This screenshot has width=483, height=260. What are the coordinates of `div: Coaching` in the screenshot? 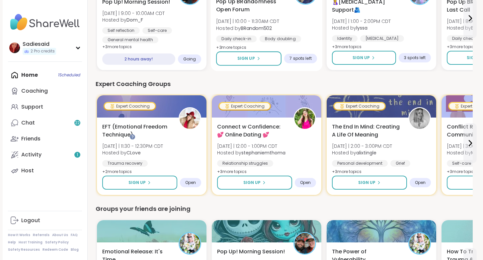 It's located at (35, 91).